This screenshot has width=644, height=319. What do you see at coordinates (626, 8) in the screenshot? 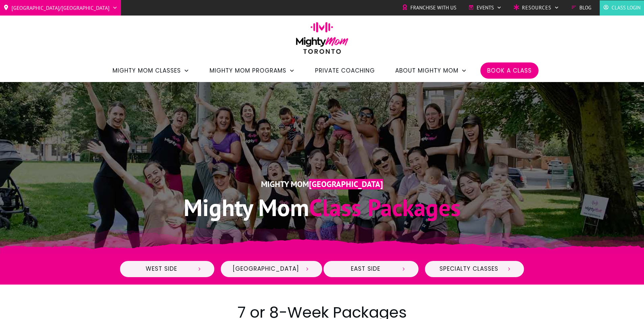
I see `span: Class Login` at bounding box center [626, 8].